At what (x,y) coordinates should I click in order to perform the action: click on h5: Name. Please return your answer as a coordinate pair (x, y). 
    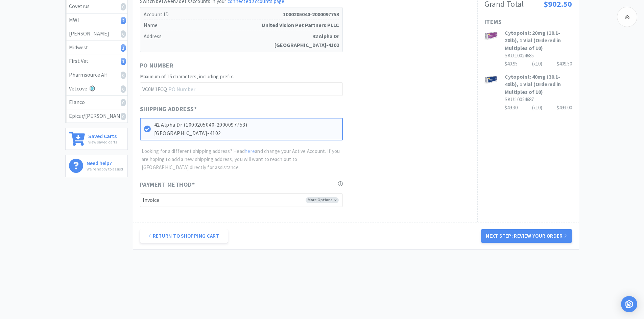
    Looking at the image, I should click on (241, 26).